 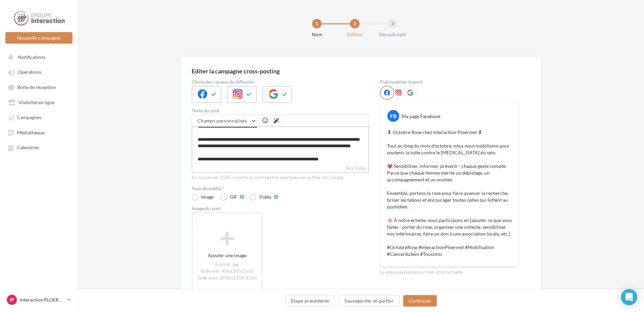 What do you see at coordinates (39, 72) in the screenshot?
I see `a: Opérations` at bounding box center [39, 72].